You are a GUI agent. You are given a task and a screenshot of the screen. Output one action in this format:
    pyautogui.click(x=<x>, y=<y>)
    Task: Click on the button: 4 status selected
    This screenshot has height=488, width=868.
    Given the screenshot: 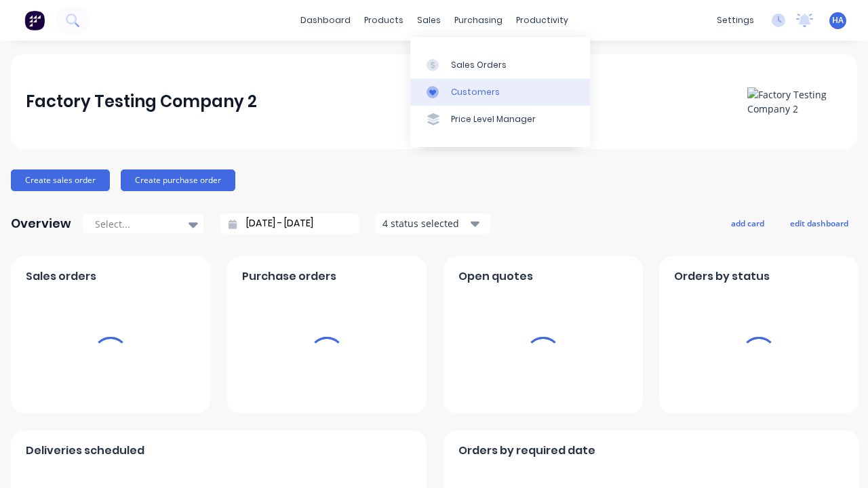 What is the action you would take?
    pyautogui.click(x=433, y=224)
    